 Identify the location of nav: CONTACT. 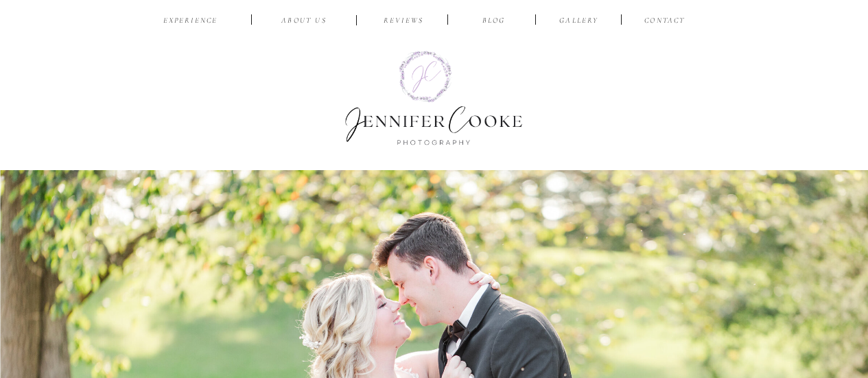
(665, 21).